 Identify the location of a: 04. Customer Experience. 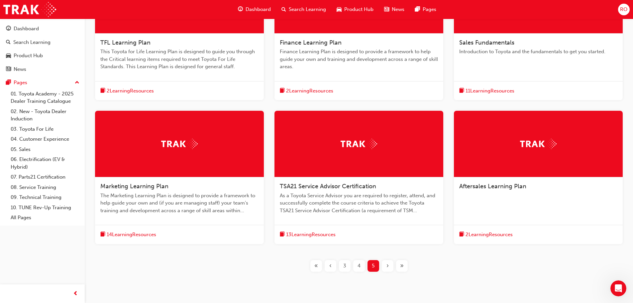
(45, 139).